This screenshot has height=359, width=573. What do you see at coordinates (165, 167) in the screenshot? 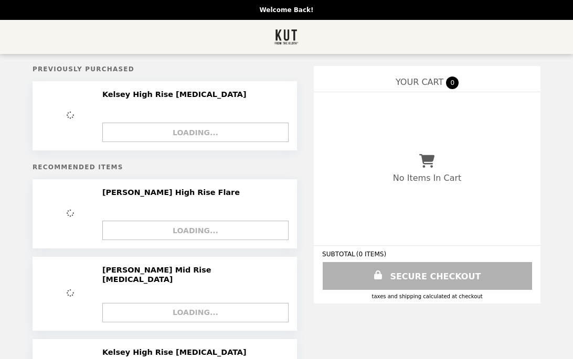
I see `h5: Recommended Items` at bounding box center [165, 167].